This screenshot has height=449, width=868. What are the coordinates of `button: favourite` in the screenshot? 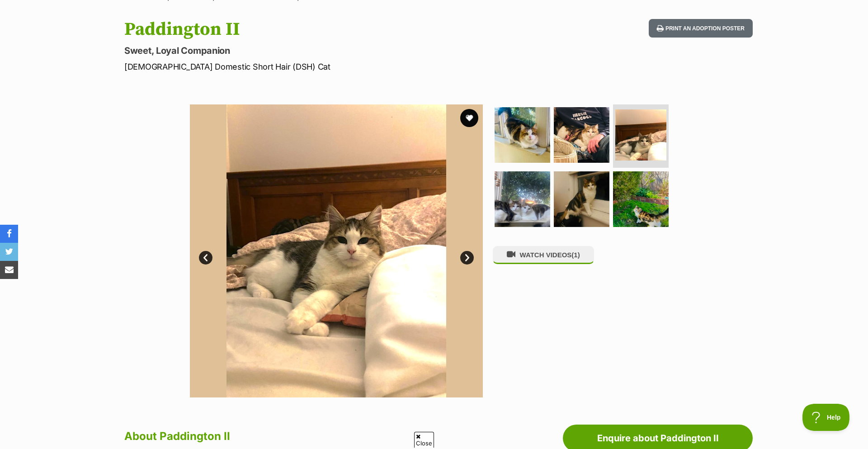 It's located at (469, 118).